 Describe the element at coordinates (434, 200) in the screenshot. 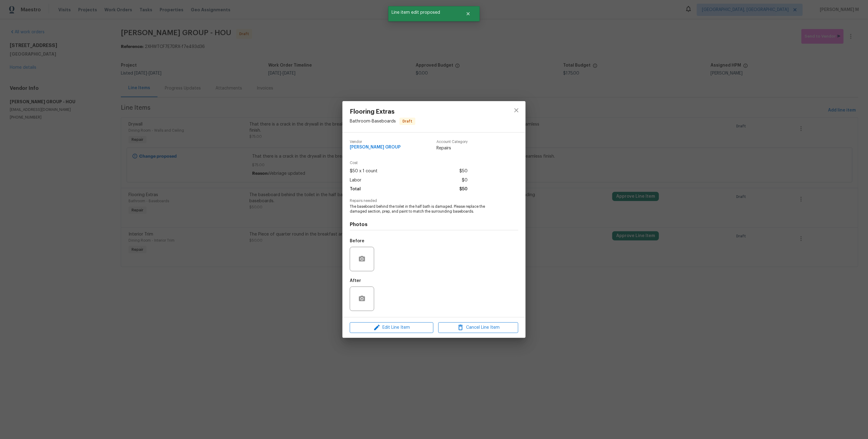

I see `span: Repairs needed` at that location.